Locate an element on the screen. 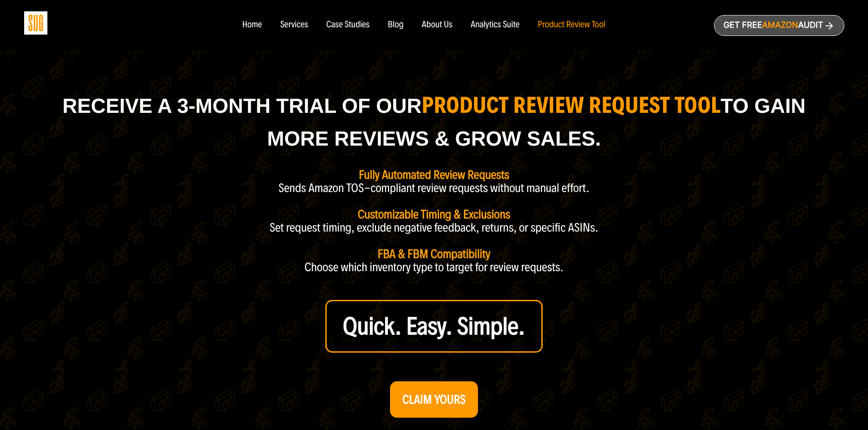 The image size is (868, 430). p: Set request timing, exclude negative feedback, returns, or specific ASINs. is located at coordinates (434, 228).